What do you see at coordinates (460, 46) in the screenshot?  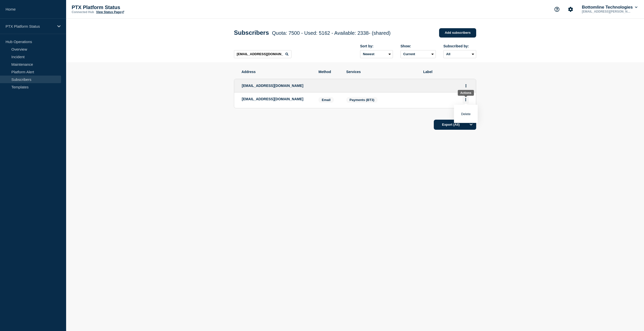 I see `div: Subscribed by:` at bounding box center [460, 46].